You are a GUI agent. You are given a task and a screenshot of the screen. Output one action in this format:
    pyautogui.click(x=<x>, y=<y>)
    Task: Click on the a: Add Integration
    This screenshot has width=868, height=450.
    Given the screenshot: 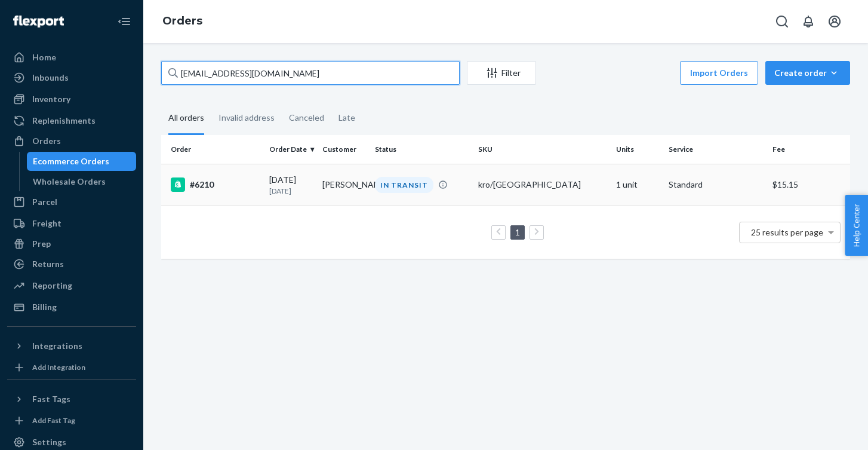 What is the action you would take?
    pyautogui.click(x=71, y=367)
    